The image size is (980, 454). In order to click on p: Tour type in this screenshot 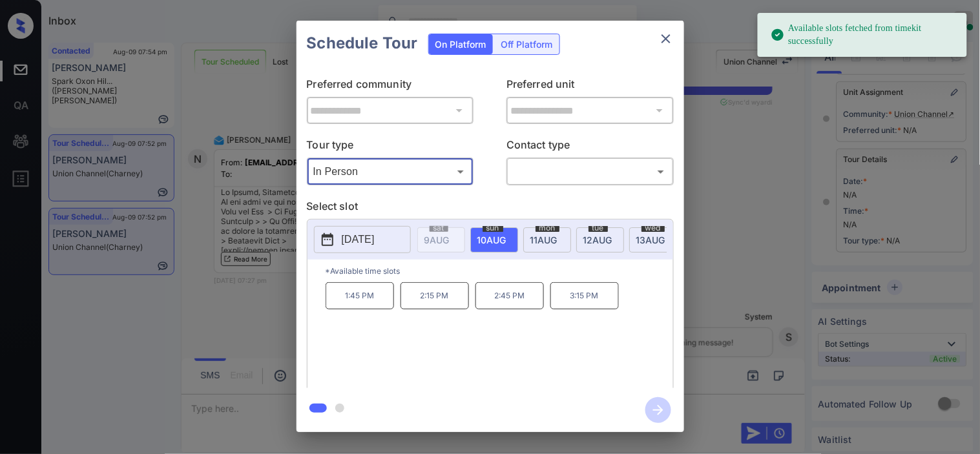, I will do `click(391, 147)`.